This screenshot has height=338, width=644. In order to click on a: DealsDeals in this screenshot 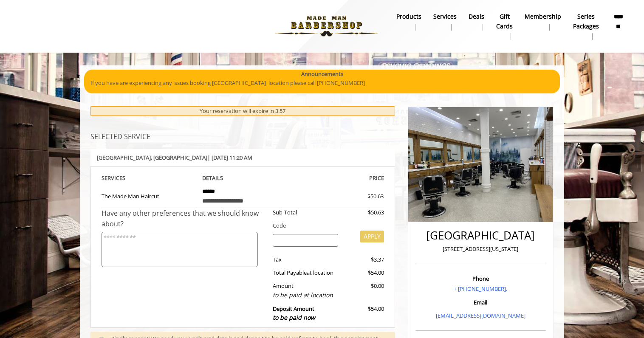, I will do `click(476, 22)`.